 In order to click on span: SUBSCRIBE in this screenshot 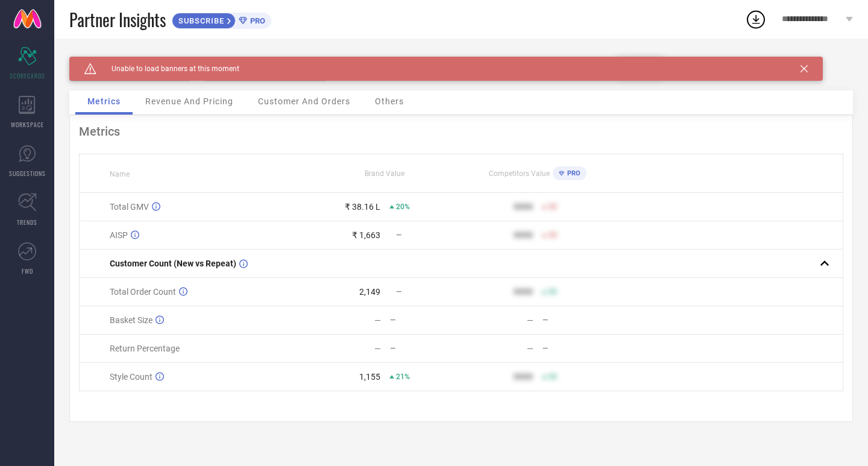, I will do `click(200, 21)`.